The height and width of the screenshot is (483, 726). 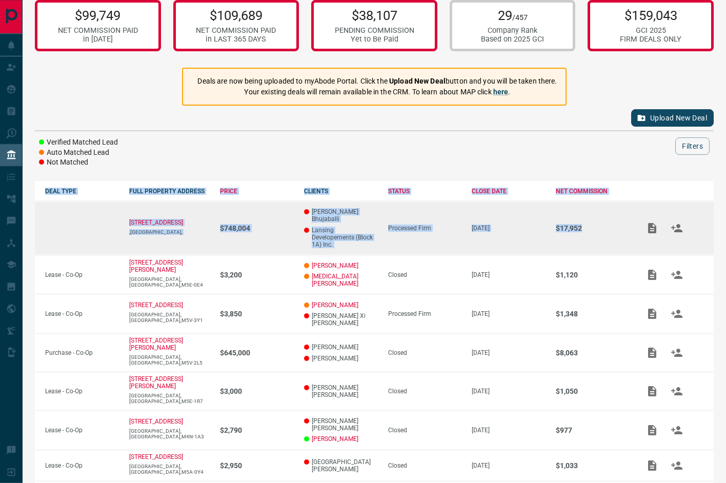 I want to click on p: 29, so click(x=513, y=15).